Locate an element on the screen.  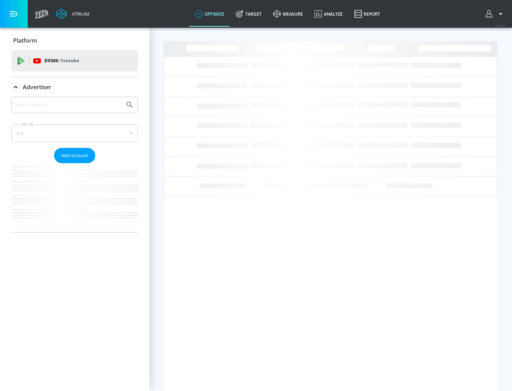
nav: list of Advertiser is located at coordinates (75, 198).